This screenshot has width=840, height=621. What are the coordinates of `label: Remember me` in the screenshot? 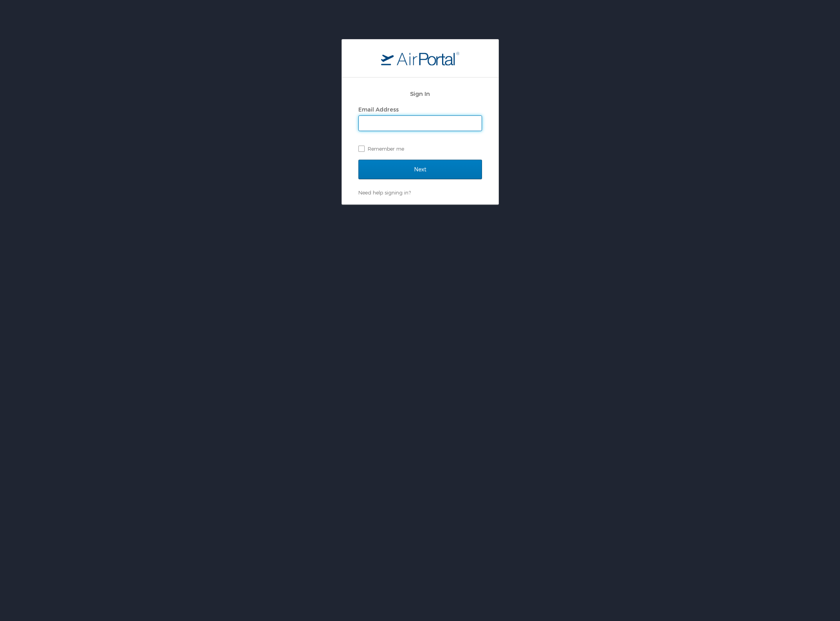 It's located at (420, 148).